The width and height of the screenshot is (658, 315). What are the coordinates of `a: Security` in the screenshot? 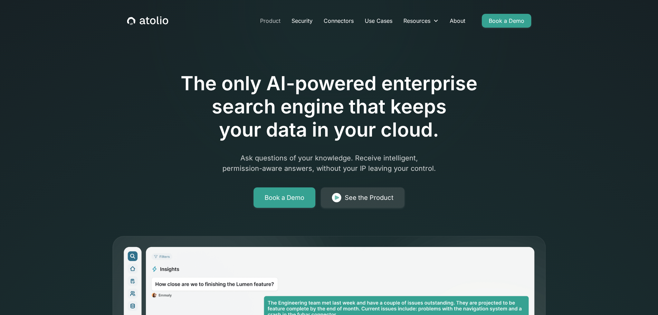 It's located at (302, 21).